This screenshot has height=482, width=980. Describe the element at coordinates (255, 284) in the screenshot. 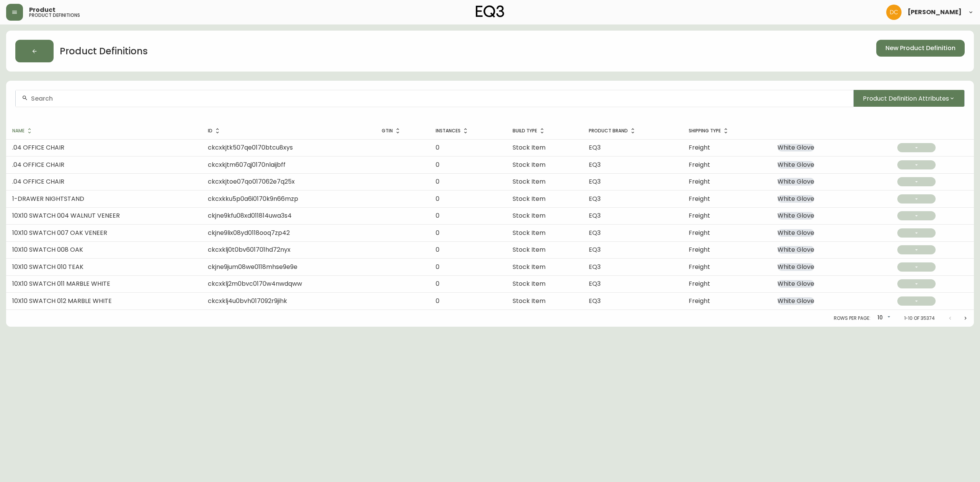

I see `span: ckcxklj2m0bvc0170w4nwdqww` at that location.